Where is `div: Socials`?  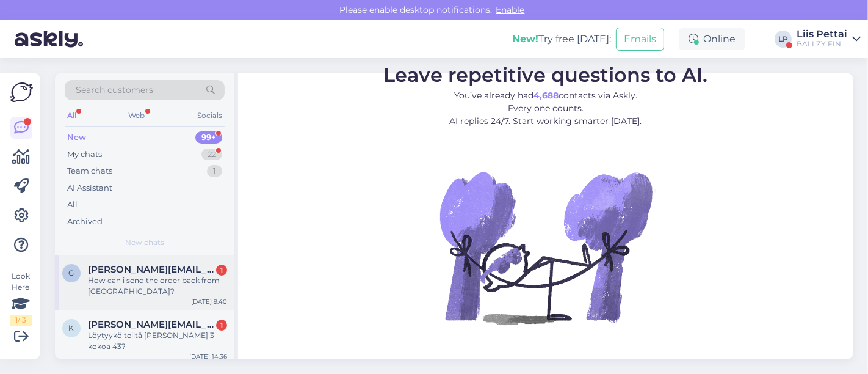 div: Socials is located at coordinates (209, 116).